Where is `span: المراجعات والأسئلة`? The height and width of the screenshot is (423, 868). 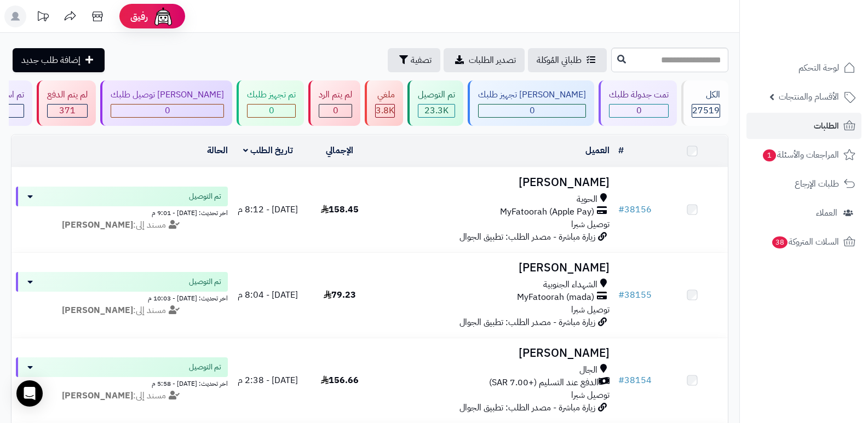 span: المراجعات والأسئلة is located at coordinates (800, 155).